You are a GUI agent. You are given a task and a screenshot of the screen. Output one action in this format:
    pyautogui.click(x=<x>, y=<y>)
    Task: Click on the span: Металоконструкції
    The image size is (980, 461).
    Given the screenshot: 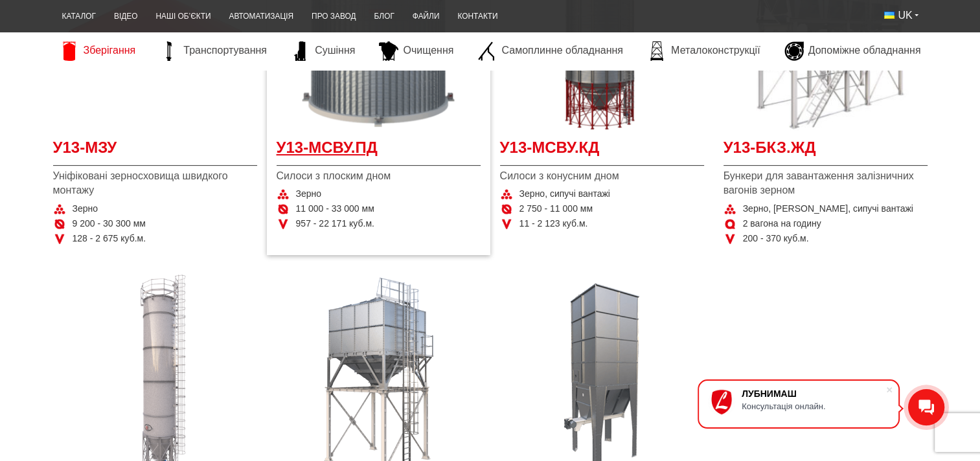 What is the action you would take?
    pyautogui.click(x=715, y=50)
    